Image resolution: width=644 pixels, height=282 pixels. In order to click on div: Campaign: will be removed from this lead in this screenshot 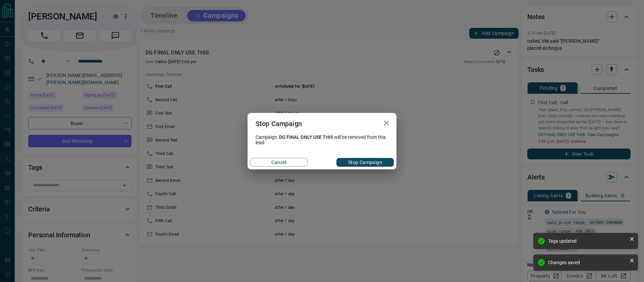, I will do `click(322, 140)`.